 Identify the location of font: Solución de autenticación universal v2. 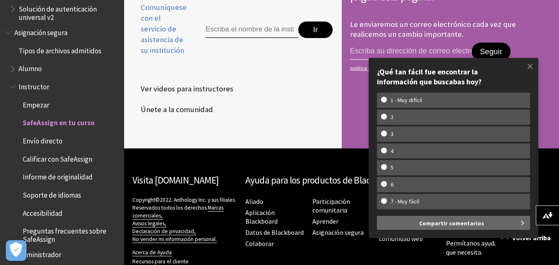
(57, 13).